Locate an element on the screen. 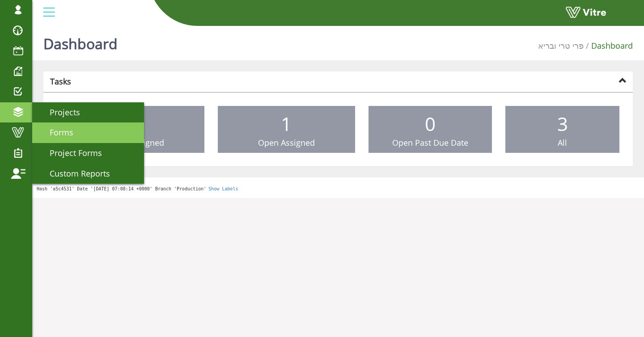 The image size is (644, 337). span: All is located at coordinates (563, 143).